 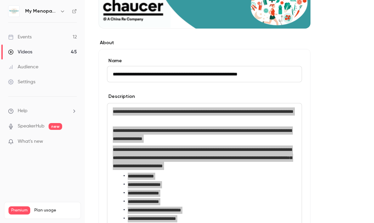 What do you see at coordinates (55, 126) in the screenshot?
I see `span: new` at bounding box center [55, 126].